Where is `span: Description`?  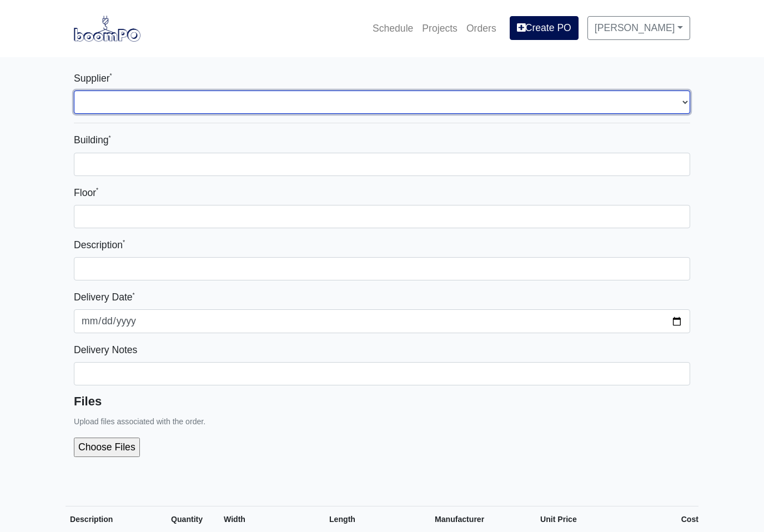 span: Description is located at coordinates (91, 519).